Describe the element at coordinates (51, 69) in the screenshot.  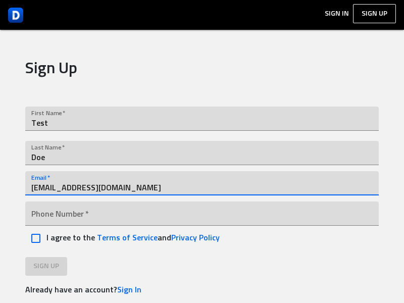
I see `span: Sign Up` at that location.